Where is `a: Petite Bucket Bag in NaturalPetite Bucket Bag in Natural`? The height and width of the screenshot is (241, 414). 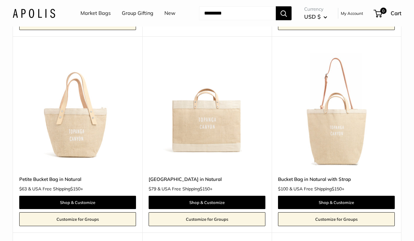
a: Petite Bucket Bag in NaturalPetite Bucket Bag in Natural is located at coordinates (78, 110).